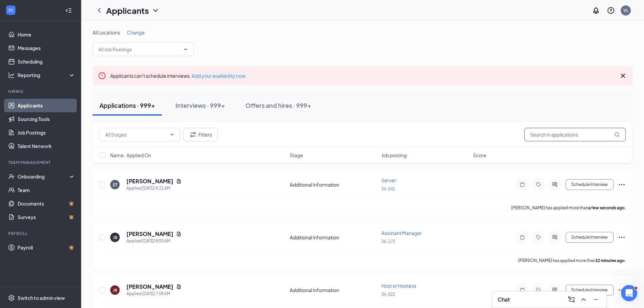  Describe the element at coordinates (46, 190) in the screenshot. I see `a: Team` at that location.